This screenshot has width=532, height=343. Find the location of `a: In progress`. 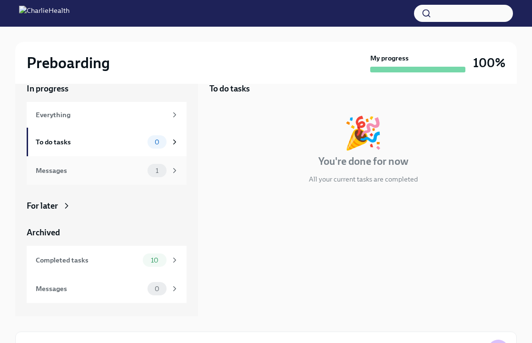

a: In progress is located at coordinates (107, 88).